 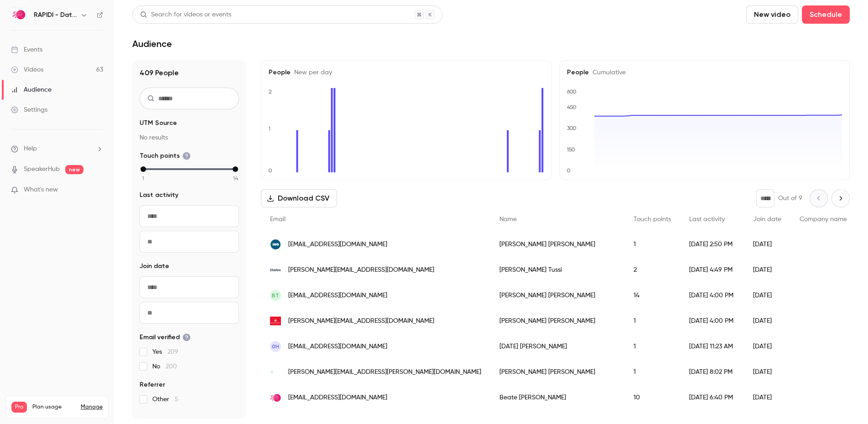 What do you see at coordinates (35, 19) in the screenshot?
I see `div: v 4.0.25` at bounding box center [35, 19].